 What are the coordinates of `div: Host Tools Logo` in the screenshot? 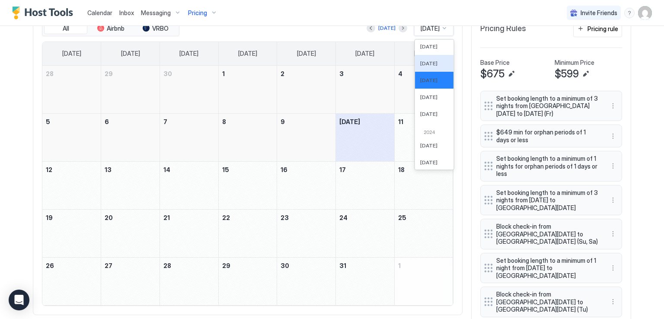 It's located at (45, 13).